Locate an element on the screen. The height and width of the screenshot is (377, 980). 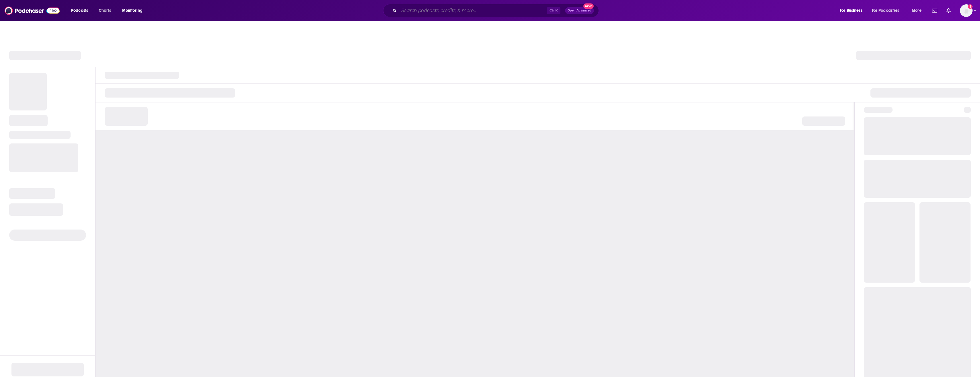
a: Charts is located at coordinates (105, 11).